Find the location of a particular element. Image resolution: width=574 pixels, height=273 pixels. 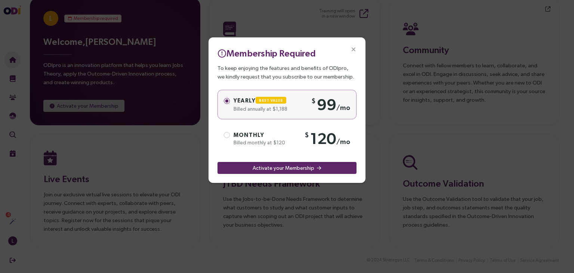

p: To keep enjoying the features and benefits of ODIpro, we kindly request that you subscribe to our... is located at coordinates (287, 72).